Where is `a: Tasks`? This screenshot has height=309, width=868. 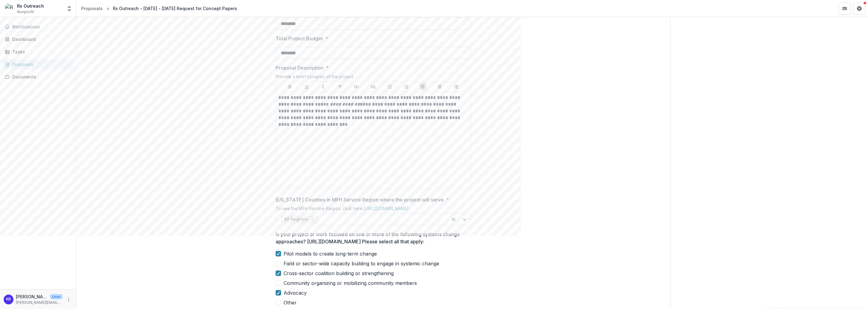
a: Tasks is located at coordinates (38, 52).